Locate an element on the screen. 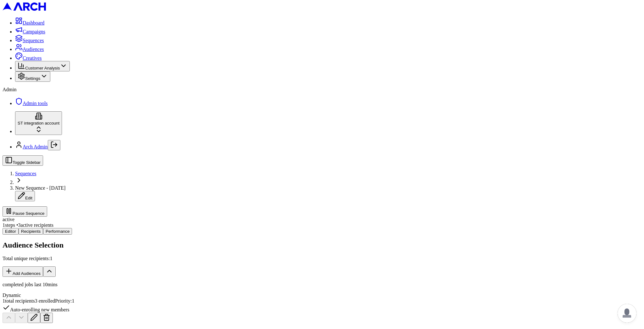  span: Edit is located at coordinates (29, 198).